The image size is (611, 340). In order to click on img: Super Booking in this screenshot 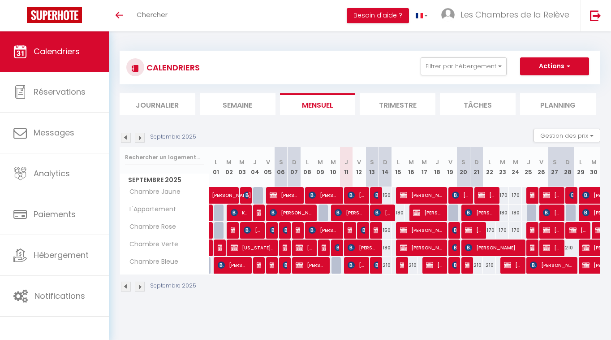, I will do `click(54, 15)`.